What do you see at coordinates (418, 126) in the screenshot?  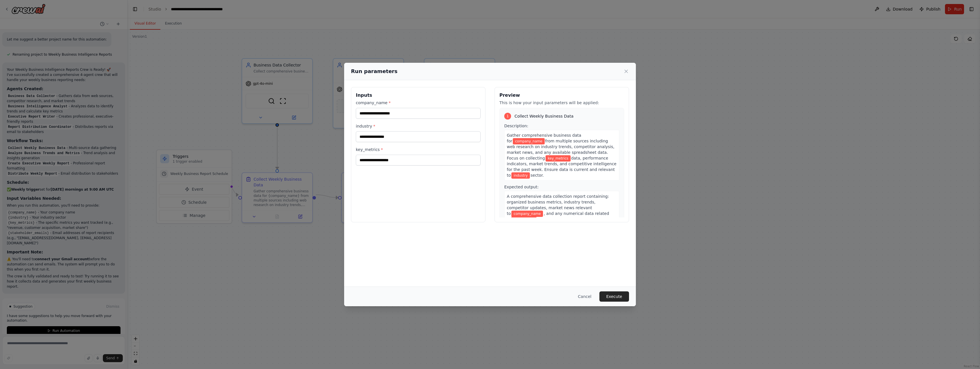 I see `label: industry` at bounding box center [418, 126].